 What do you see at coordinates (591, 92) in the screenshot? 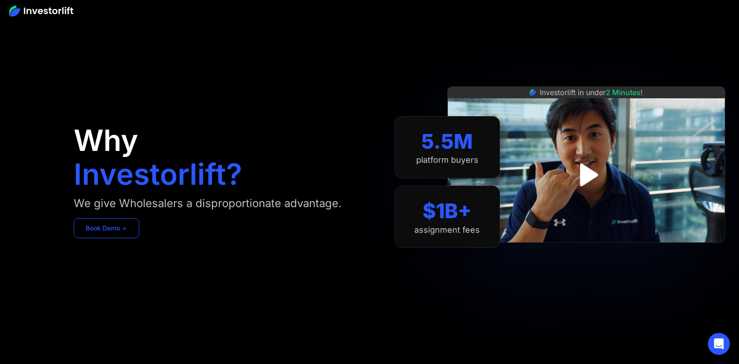
I see `div: Investorlift in under !` at bounding box center [591, 92].